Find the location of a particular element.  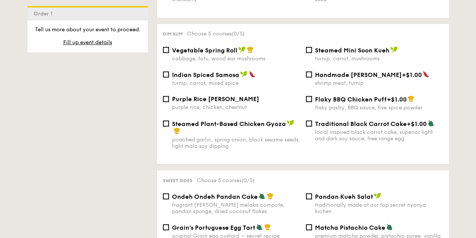

span: Dim sum is located at coordinates (173, 34).